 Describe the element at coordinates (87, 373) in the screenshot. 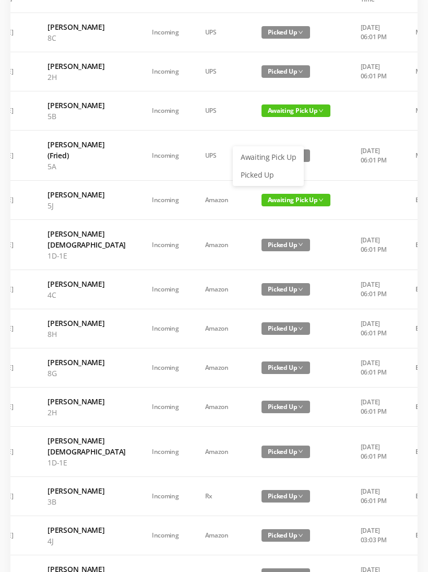

I see `p: 8G` at that location.